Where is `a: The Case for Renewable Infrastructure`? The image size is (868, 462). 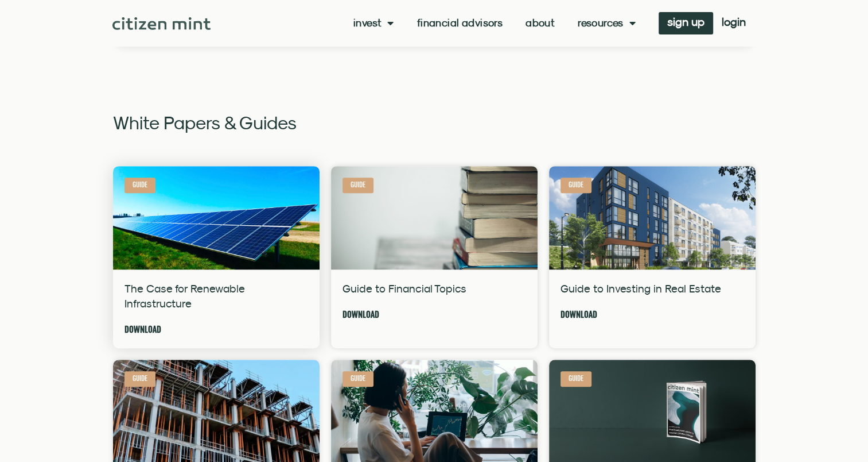
a: The Case for Renewable Infrastructure is located at coordinates (185, 296).